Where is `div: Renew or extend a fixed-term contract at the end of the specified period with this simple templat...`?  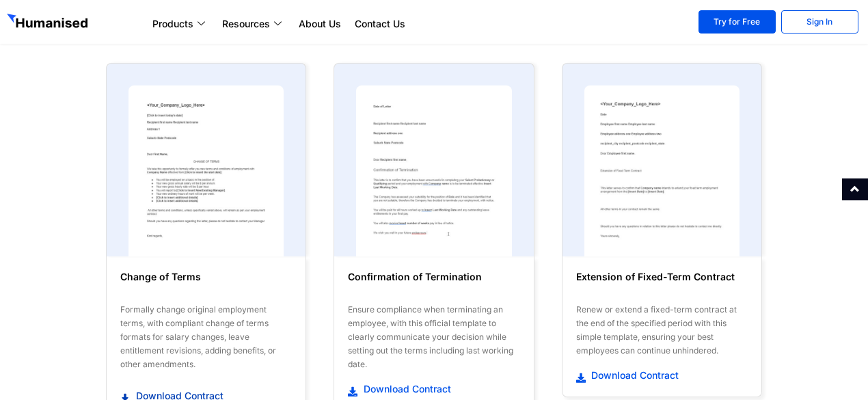 div: Renew or extend a fixed-term contract at the end of the specified period with this simple templat... is located at coordinates (662, 331).